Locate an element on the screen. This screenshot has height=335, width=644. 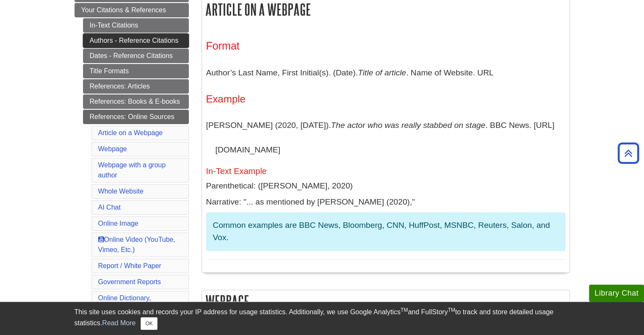
a: Dates - Reference Citations is located at coordinates (136, 56).